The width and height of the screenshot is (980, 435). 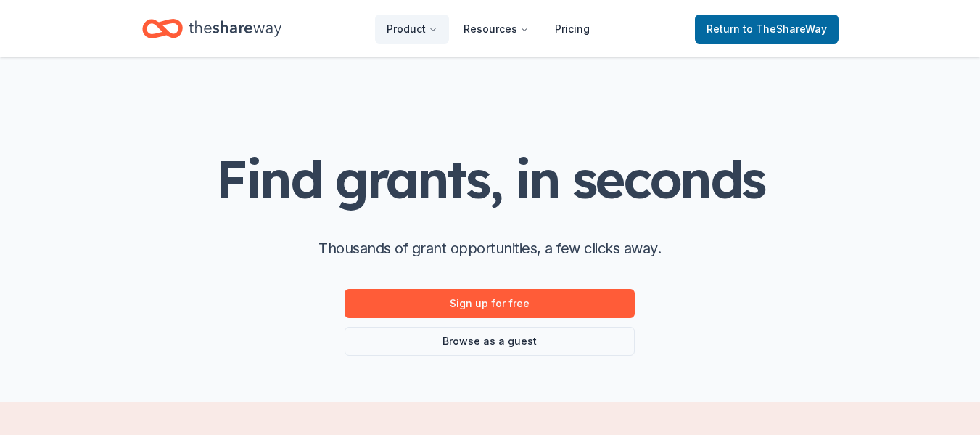 What do you see at coordinates (767, 29) in the screenshot?
I see `a: Returnto TheShareWay` at bounding box center [767, 29].